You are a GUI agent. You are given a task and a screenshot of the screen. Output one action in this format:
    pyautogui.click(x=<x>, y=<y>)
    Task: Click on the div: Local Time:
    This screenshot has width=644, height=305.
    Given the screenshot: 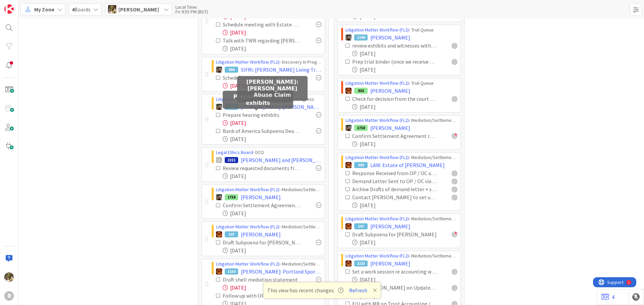 What is the action you would take?
    pyautogui.click(x=191, y=7)
    